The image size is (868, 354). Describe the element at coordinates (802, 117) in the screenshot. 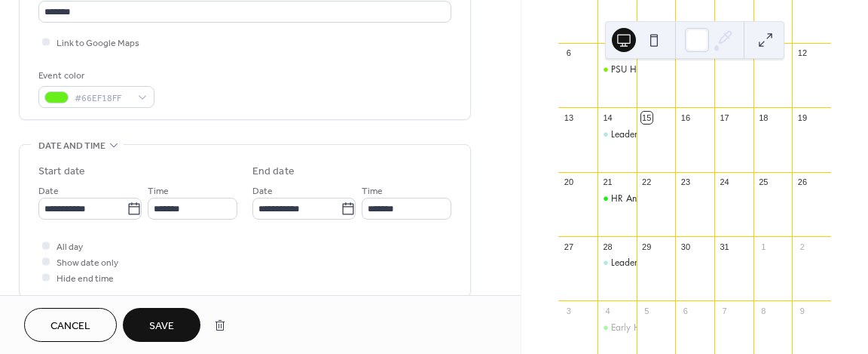

I see `div: 19` at that location.